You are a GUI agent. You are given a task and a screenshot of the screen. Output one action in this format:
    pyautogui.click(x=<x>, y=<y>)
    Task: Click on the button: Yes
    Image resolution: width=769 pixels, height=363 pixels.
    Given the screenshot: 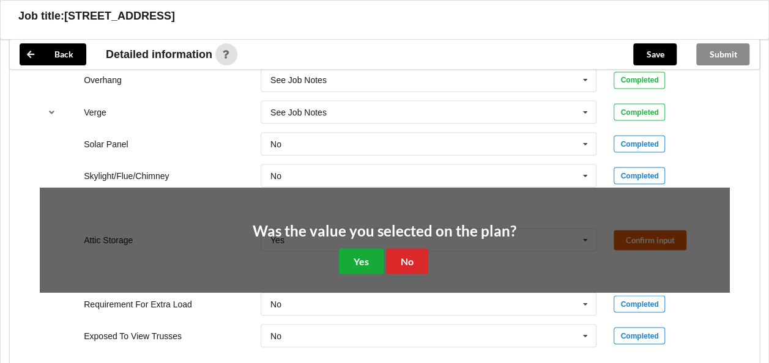 What is the action you would take?
    pyautogui.click(x=361, y=261)
    